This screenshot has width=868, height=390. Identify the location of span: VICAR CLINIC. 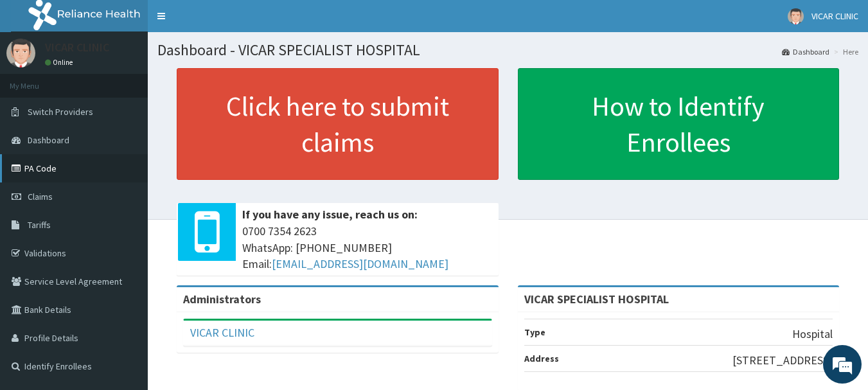
(834, 16).